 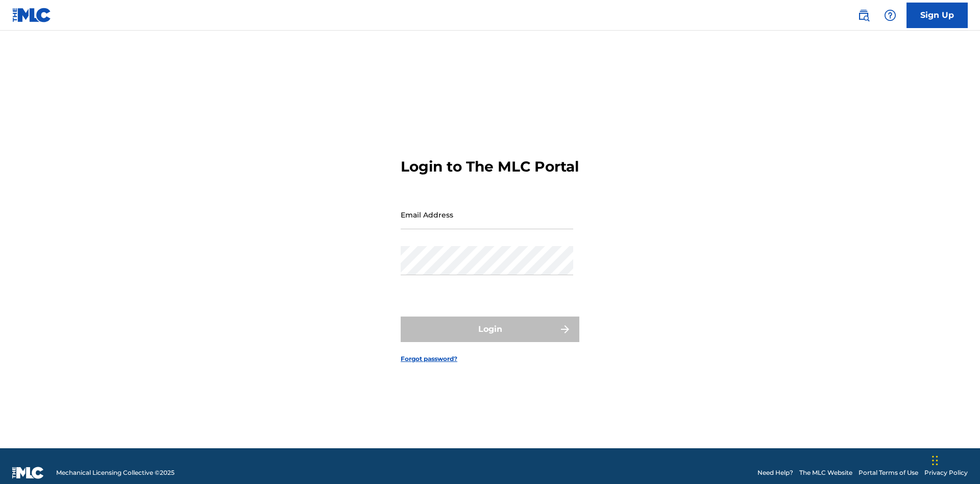 I want to click on img: MLC Logo, so click(x=31, y=15).